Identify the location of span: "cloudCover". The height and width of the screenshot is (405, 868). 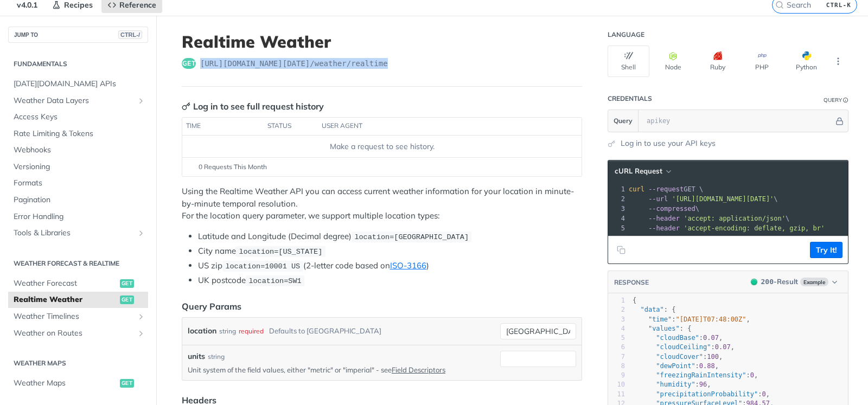
(679, 356).